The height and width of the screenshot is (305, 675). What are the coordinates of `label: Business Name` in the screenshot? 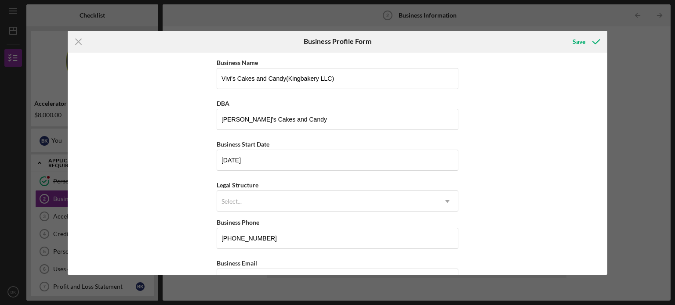 It's located at (237, 62).